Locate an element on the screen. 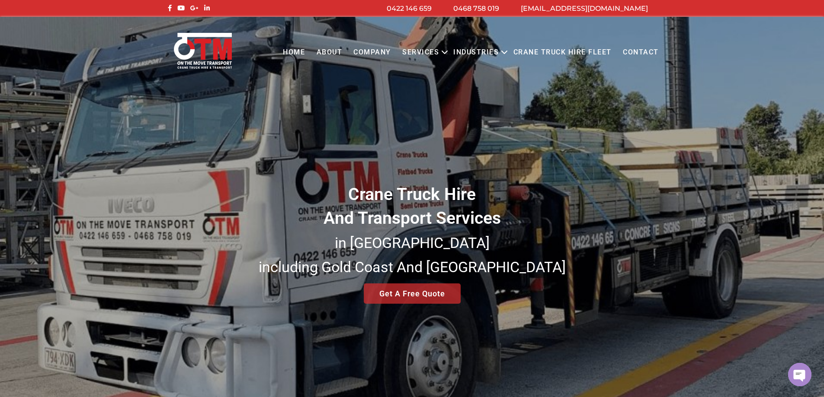  a: COMPANY is located at coordinates (372, 52).